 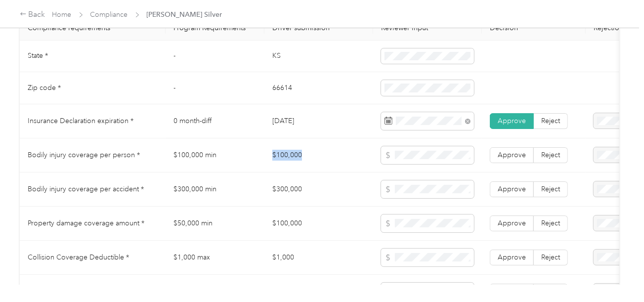 What do you see at coordinates (37, 55) in the screenshot?
I see `span: State *` at bounding box center [37, 55].